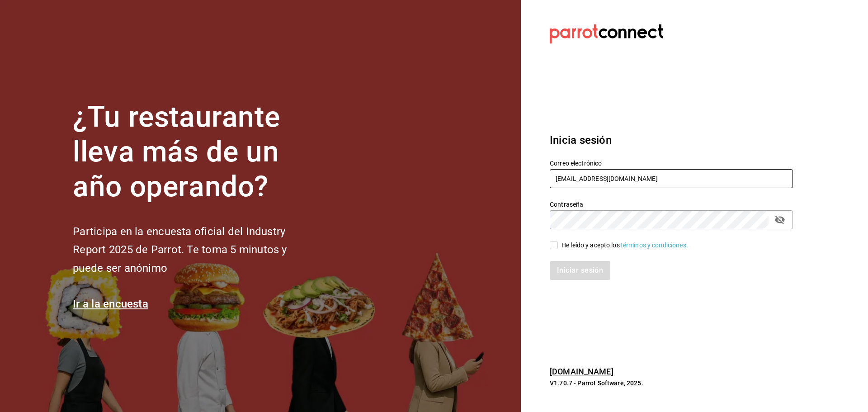 This screenshot has width=868, height=412. I want to click on h2: Participa en la encuesta oficial del Industry Report 2025 de Parrot. Te toma 5 minutos y puede se..., so click(195, 250).